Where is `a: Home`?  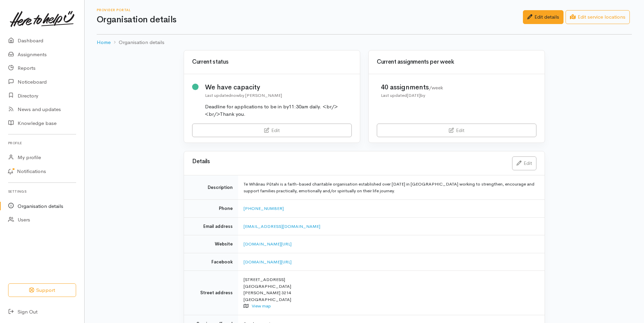 a: Home is located at coordinates (103, 42).